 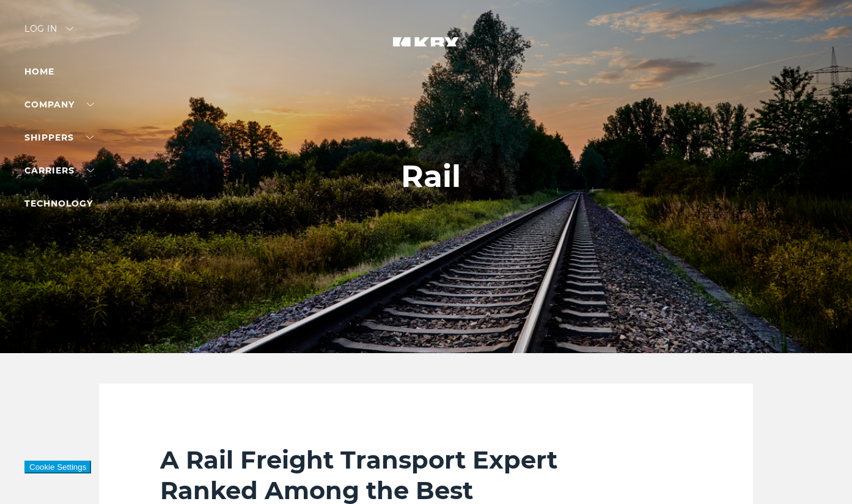 I want to click on a: Carriers, so click(x=59, y=170).